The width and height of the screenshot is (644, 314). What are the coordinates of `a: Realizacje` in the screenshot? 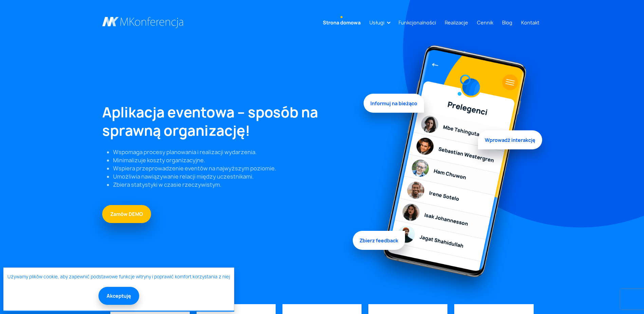 It's located at (456, 22).